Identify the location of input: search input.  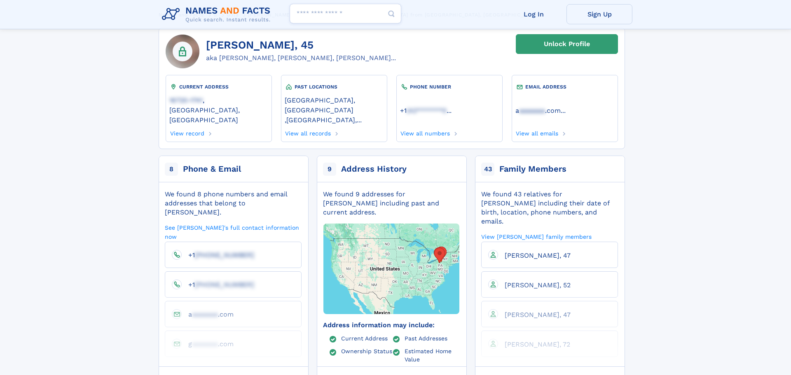
(345, 14).